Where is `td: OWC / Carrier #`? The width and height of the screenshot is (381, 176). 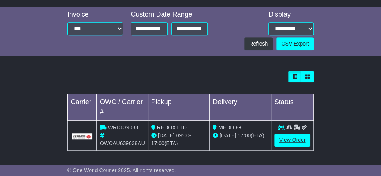
td: OWC / Carrier # is located at coordinates (122, 107).